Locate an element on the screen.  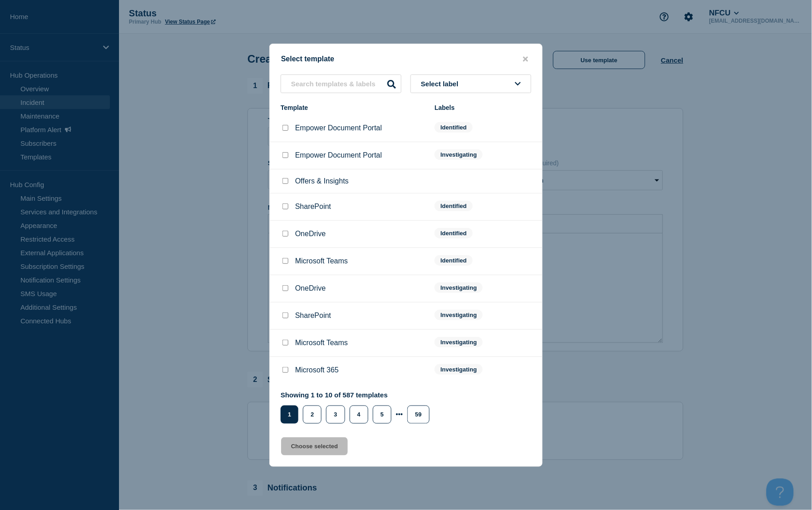
span: Select label is located at coordinates (442, 83).